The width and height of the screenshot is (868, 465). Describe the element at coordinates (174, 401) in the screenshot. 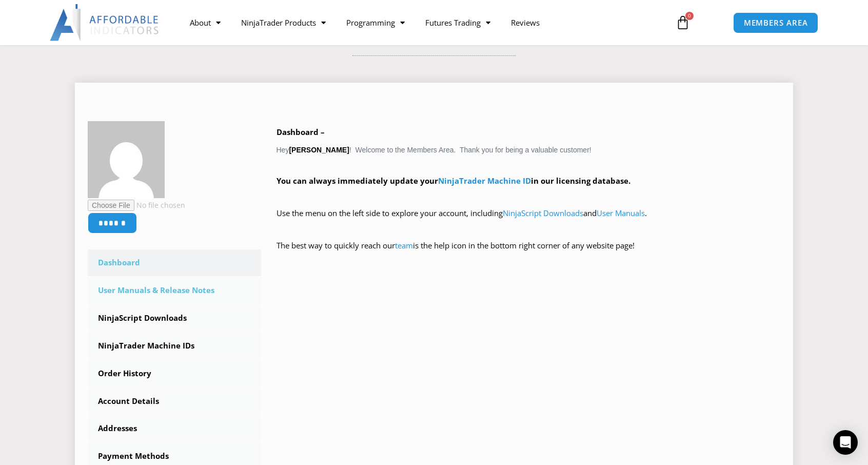

I see `a: Account Details` at that location.